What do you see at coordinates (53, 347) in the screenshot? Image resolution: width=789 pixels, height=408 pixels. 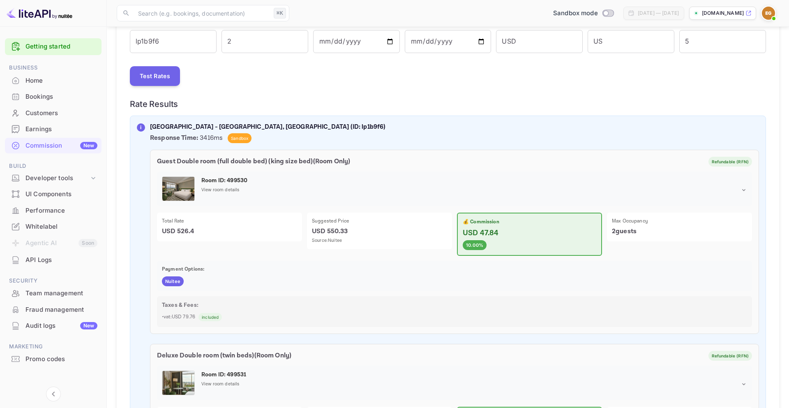 I see `span: Marketing` at bounding box center [53, 347].